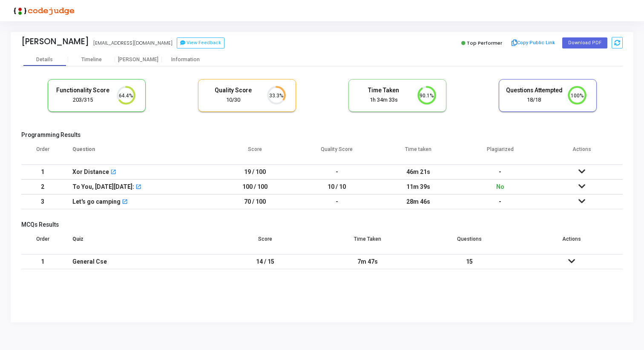 The height and width of the screenshot is (350, 644). What do you see at coordinates (265, 262) in the screenshot?
I see `td: 14 / 15` at bounding box center [265, 262].